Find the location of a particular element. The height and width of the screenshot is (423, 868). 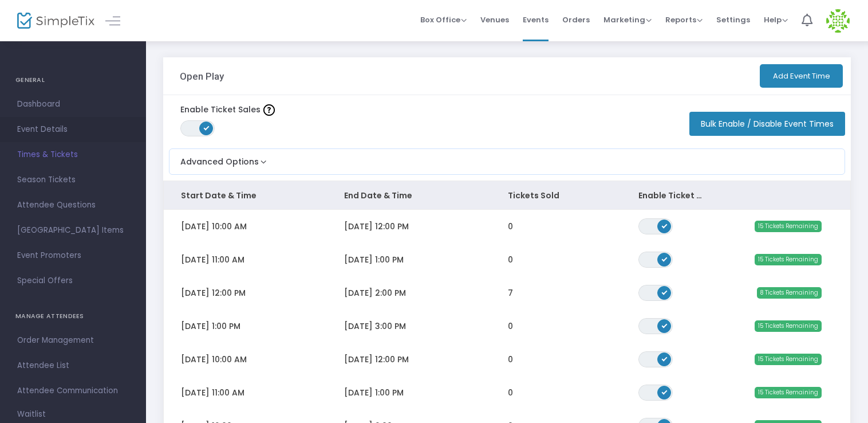

span: Settings is located at coordinates (732, 19).